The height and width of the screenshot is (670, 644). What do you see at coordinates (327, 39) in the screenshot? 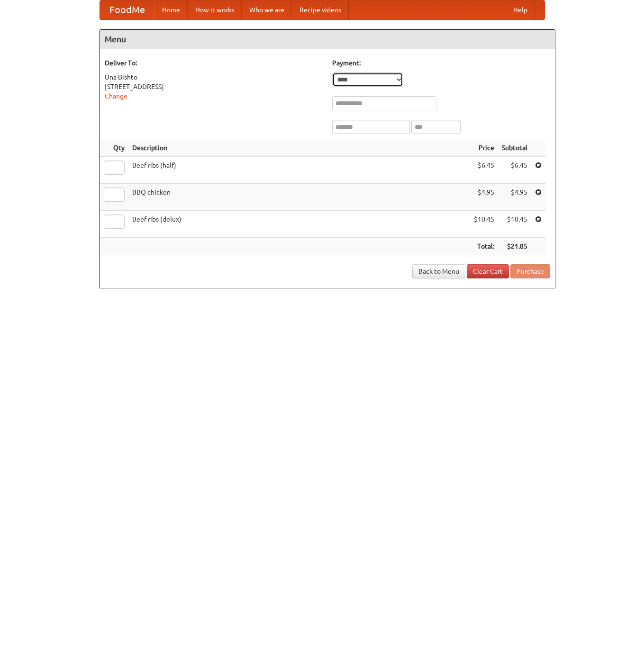
I see `h4: Menu` at bounding box center [327, 39].